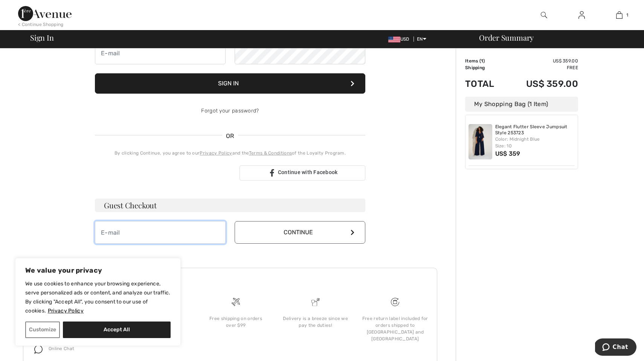  Describe the element at coordinates (98, 271) in the screenshot. I see `p: We value your privacy` at that location.